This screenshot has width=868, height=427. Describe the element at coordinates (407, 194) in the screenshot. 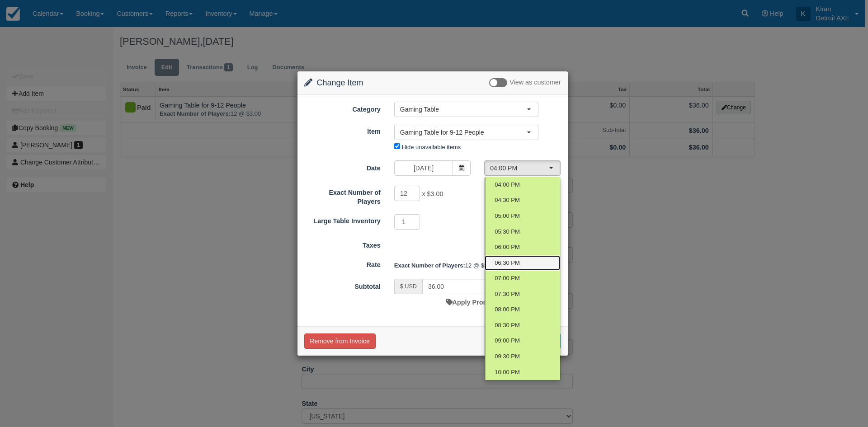

I see `input: Exact Number of Players` at that location.